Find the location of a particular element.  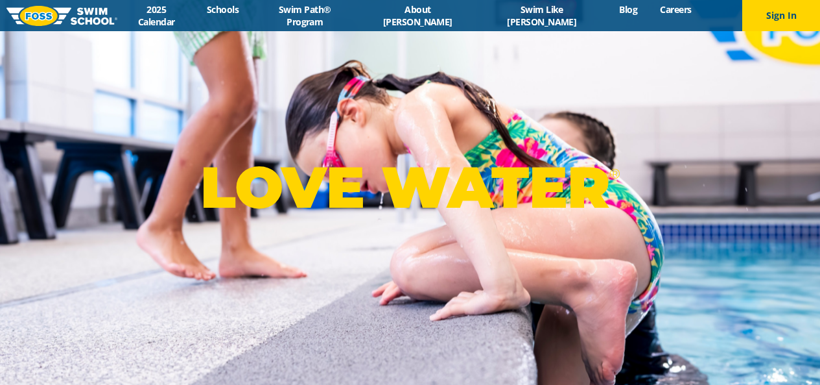

img: FOSS Swim School Logo is located at coordinates (62, 16).